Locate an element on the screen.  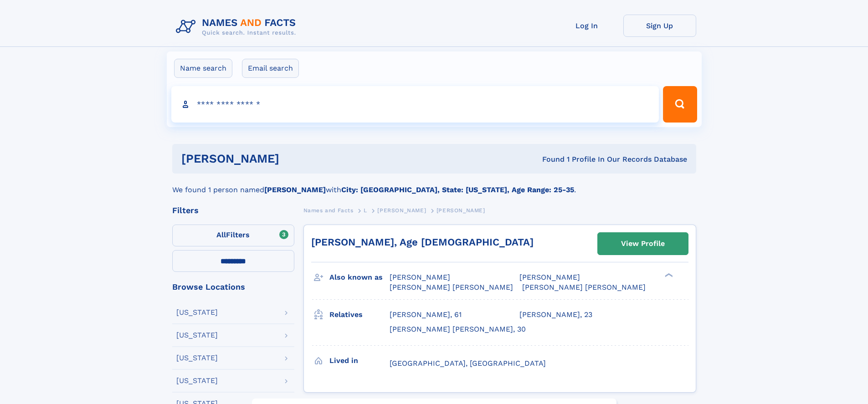
label: Filters is located at coordinates (233, 235).